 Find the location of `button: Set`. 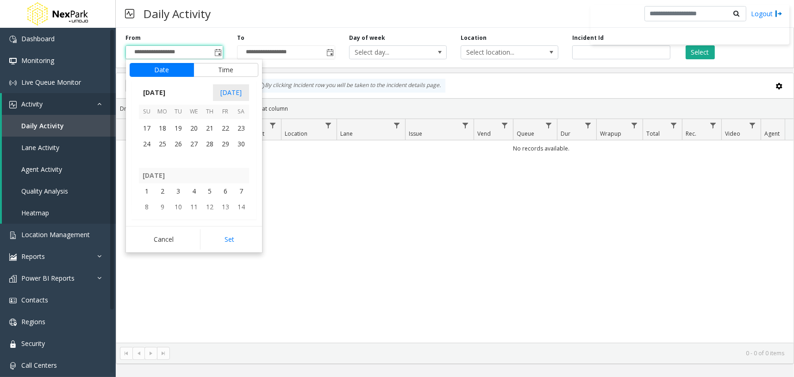

button: Set is located at coordinates (229, 240).